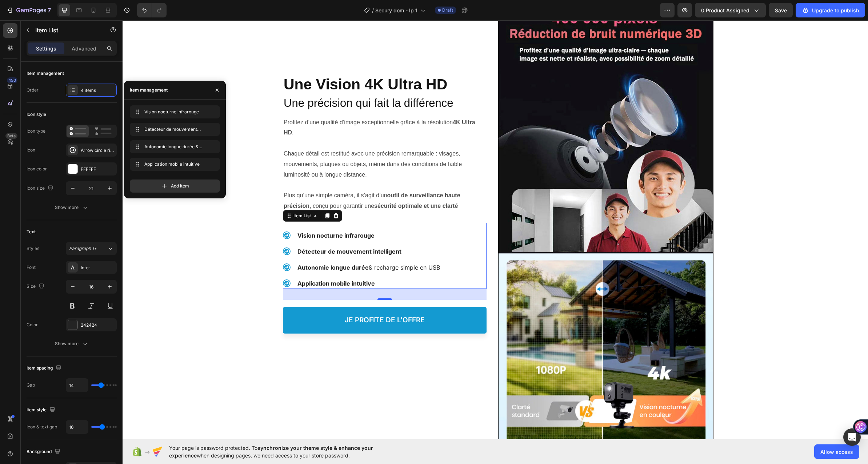  Describe the element at coordinates (41, 188) in the screenshot. I see `div: Icon size` at that location.